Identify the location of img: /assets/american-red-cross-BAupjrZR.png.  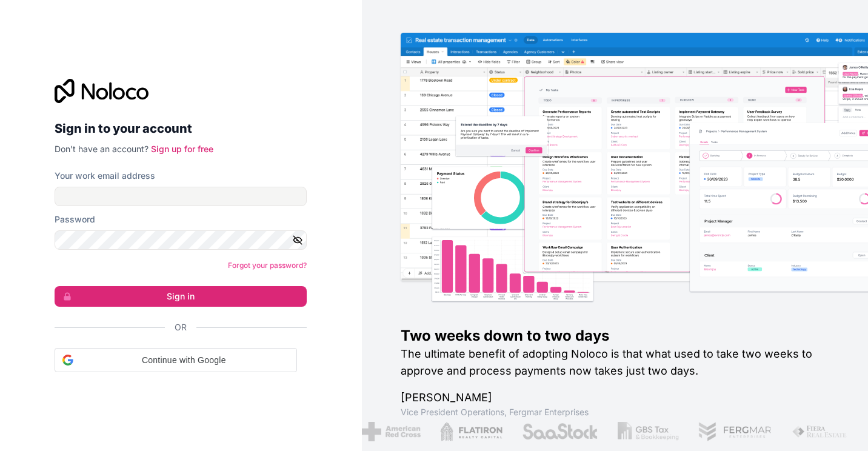
(353, 432).